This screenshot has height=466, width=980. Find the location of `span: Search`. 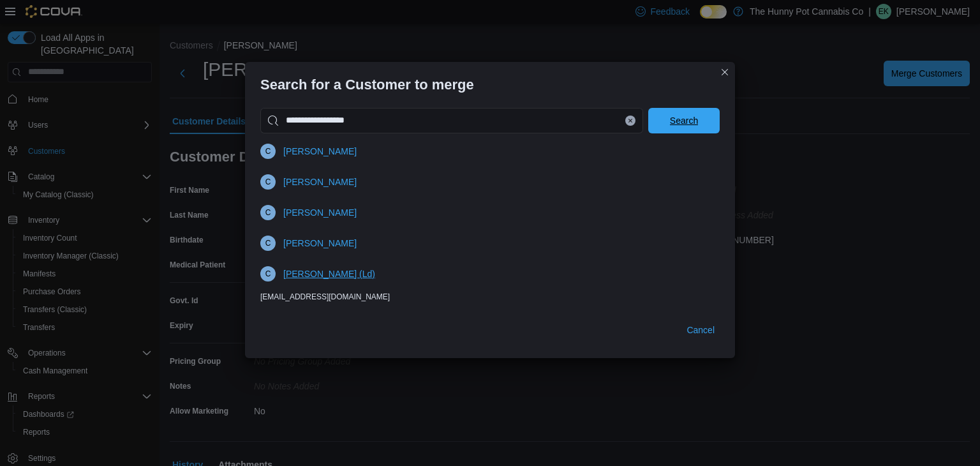

span: Search is located at coordinates (684, 120).